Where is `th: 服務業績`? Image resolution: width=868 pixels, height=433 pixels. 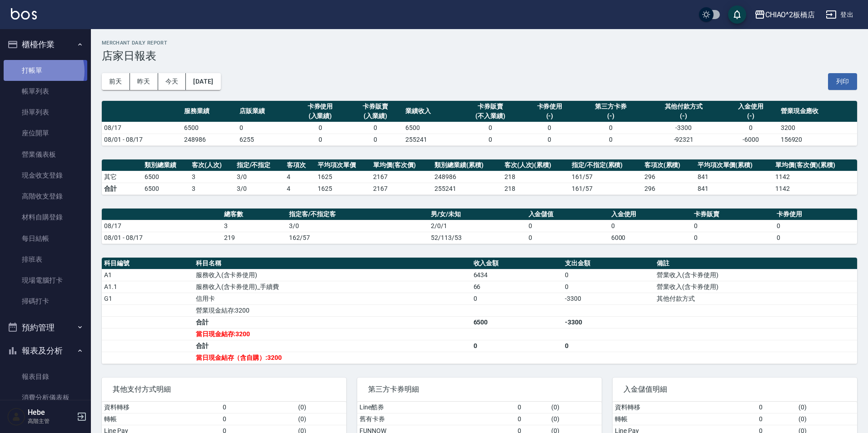 th: 服務業績 is located at coordinates (210, 111).